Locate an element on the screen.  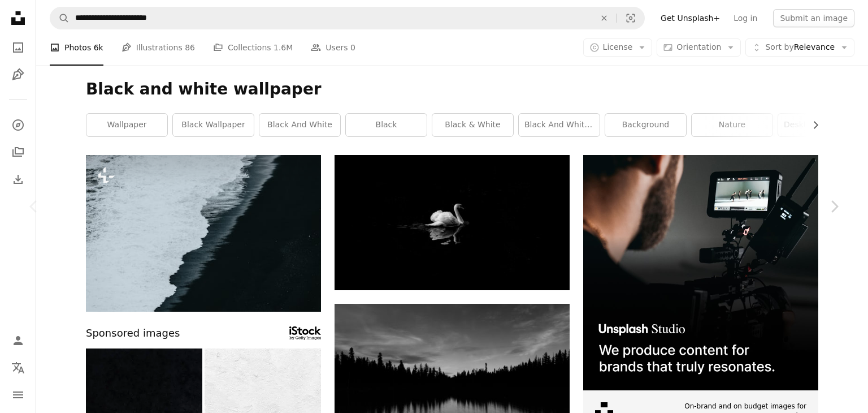
span: Relevance is located at coordinates (800, 48).